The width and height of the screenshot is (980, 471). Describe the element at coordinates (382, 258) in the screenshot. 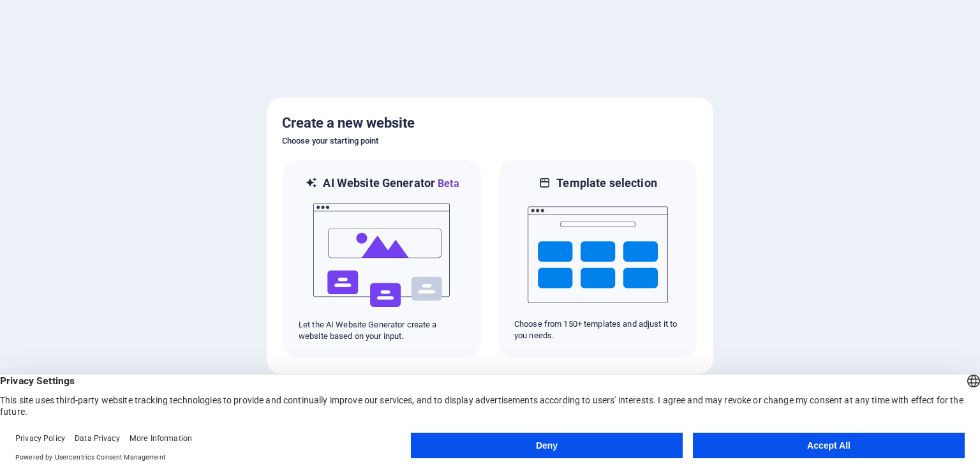

I see `div: AI Website GeneratorBetaaiLet the AI Website Generator create a website based on your input.` at that location.